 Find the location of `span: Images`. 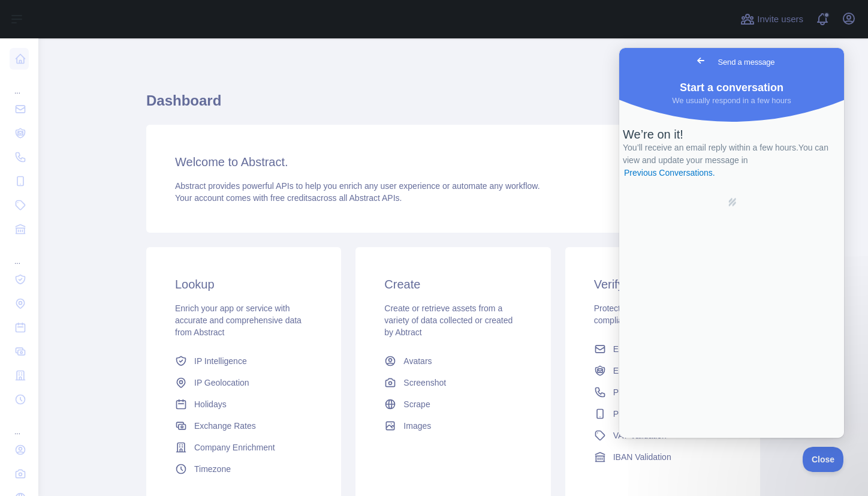

span: Images is located at coordinates (417, 426).